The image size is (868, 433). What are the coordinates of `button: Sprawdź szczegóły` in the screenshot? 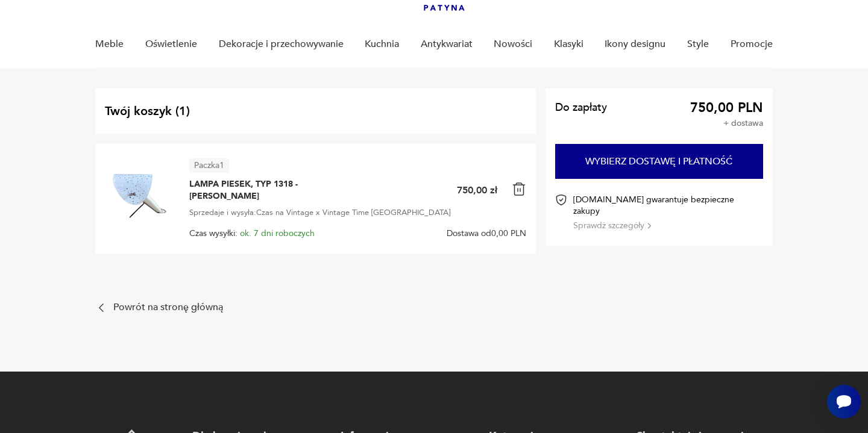 It's located at (612, 225).